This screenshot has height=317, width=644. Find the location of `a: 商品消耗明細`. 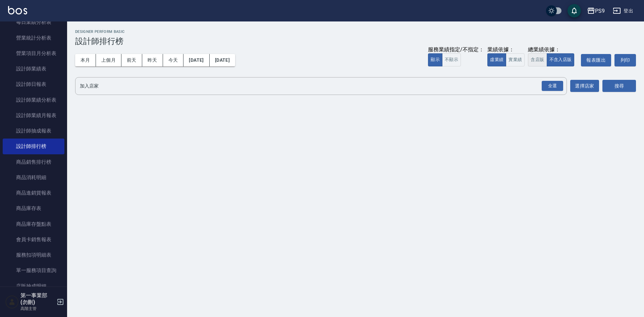

a: 商品消耗明細 is located at coordinates (33, 177).